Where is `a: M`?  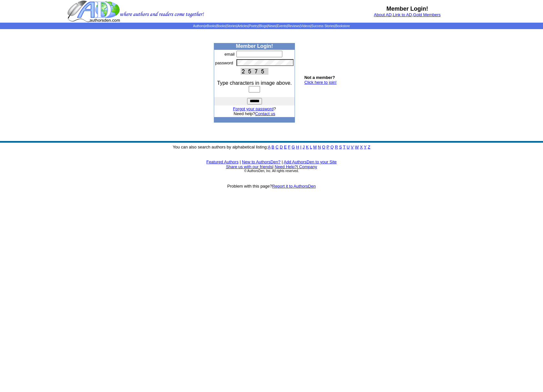 a: M is located at coordinates (315, 147).